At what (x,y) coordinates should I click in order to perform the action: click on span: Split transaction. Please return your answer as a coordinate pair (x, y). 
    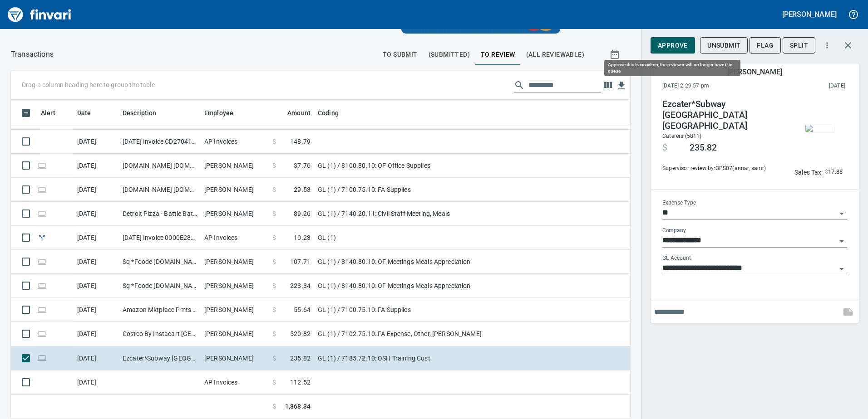
    Looking at the image, I should click on (41, 238).